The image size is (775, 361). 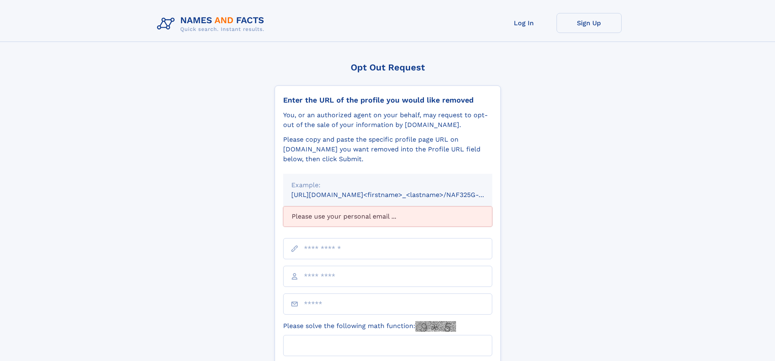 What do you see at coordinates (388, 100) in the screenshot?
I see `div: Enter the URL of the profile you would like removed` at bounding box center [388, 100].